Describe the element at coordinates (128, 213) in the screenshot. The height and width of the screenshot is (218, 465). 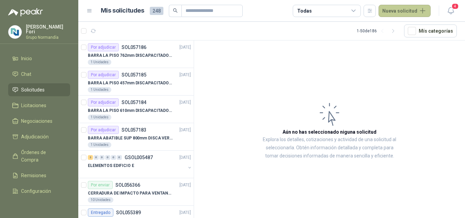
I see `p: SOL055389` at that location.